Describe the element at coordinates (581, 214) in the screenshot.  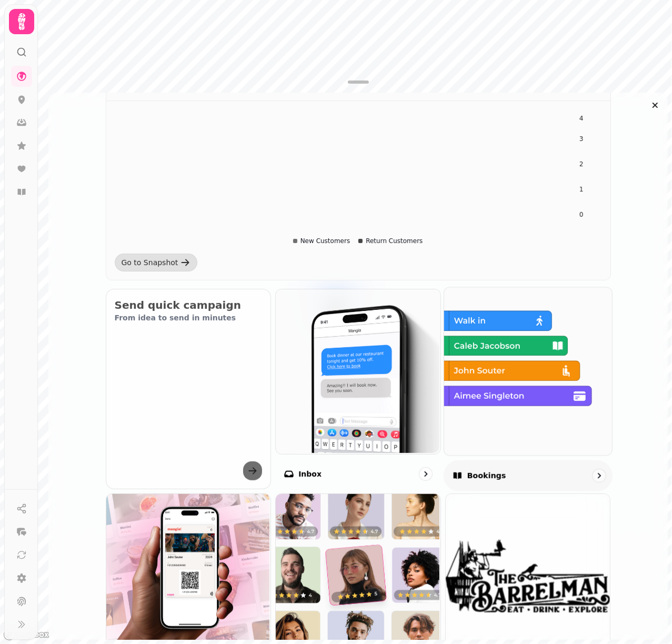
I see `tspan: 0` at that location.